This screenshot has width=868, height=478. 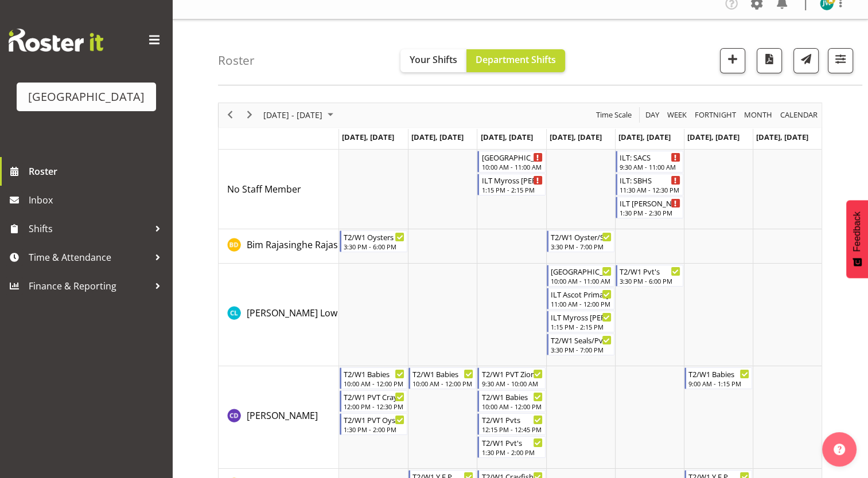 What do you see at coordinates (649, 161) in the screenshot?
I see `div: No Staff Member"s event - ILT: SACS Begin From Friday, May 2, 2025 at 9:30:00 AM GMT+12:00 Ends A...` at bounding box center [649, 161].